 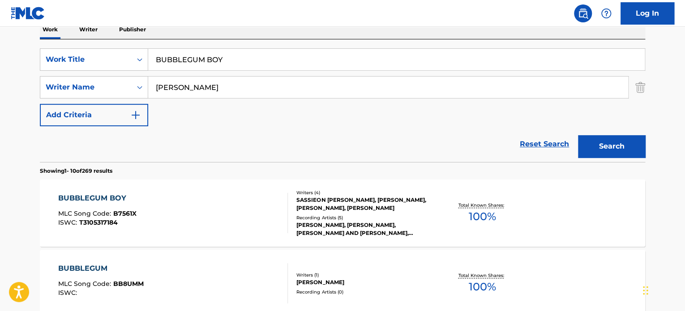 I want to click on div: Recording Artists ( 0 ), so click(x=364, y=292).